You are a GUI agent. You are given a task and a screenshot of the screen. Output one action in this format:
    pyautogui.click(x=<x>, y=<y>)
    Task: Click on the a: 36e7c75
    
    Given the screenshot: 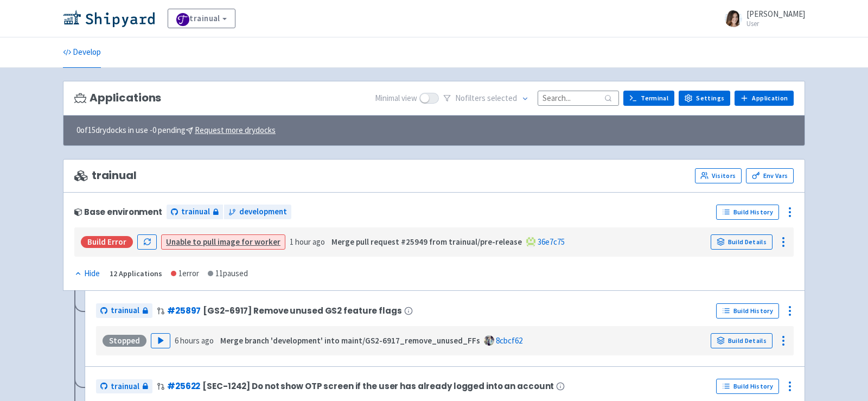 What is the action you would take?
    pyautogui.click(x=551, y=241)
    